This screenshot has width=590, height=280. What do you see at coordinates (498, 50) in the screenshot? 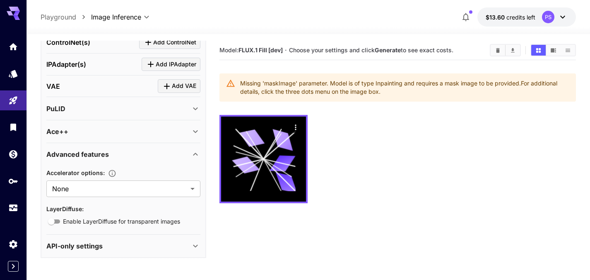
I see `button: Clear All` at bounding box center [498, 50].